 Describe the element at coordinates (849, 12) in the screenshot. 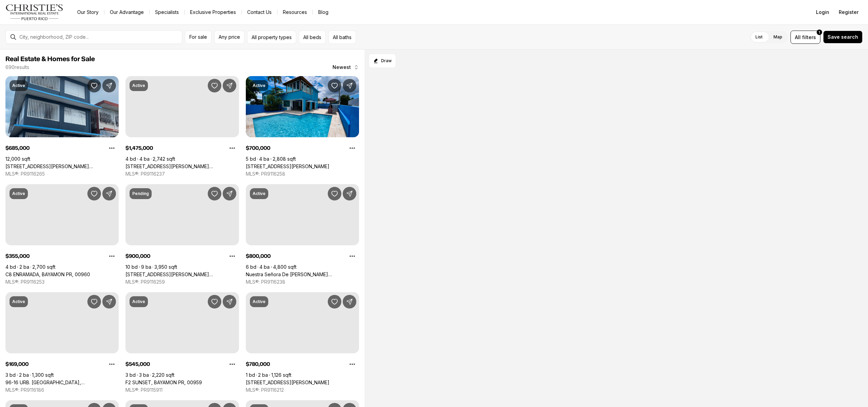

I see `span: Register` at that location.